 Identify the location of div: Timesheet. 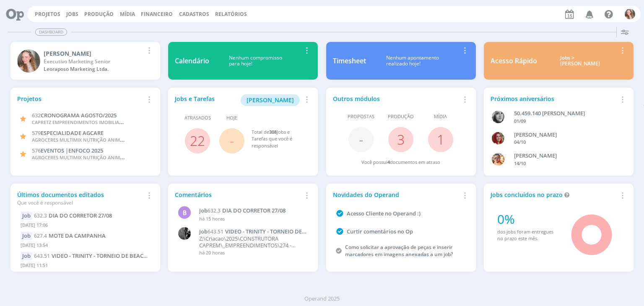
(349, 61).